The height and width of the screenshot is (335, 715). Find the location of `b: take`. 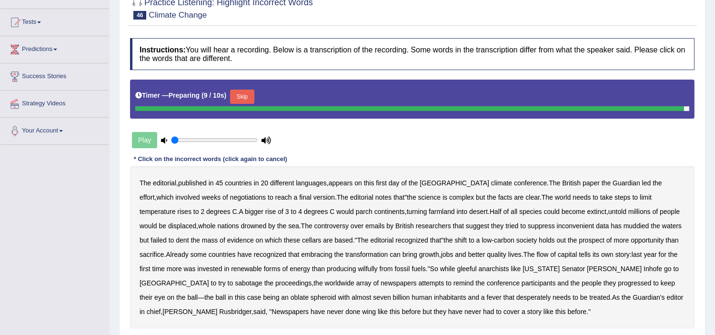

b: take is located at coordinates (606, 197).